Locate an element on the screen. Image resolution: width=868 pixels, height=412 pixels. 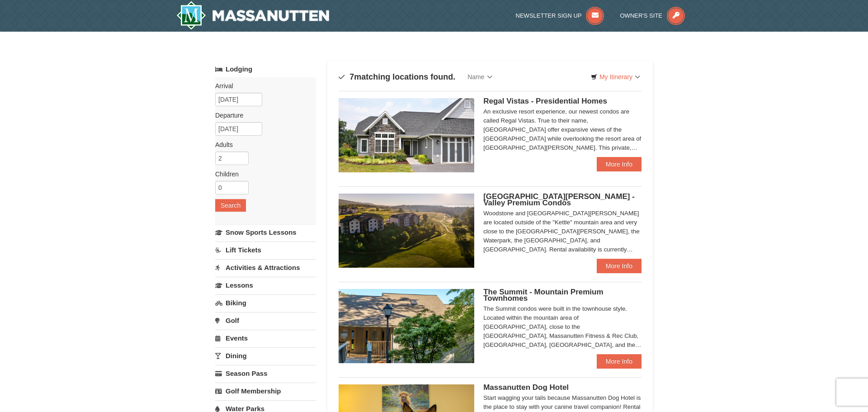
span: Massanutten Dog Hotel is located at coordinates (526, 387).